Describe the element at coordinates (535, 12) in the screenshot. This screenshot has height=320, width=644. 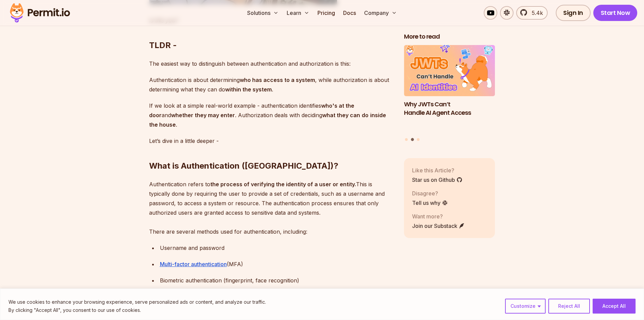
I see `span: 5.4k` at that location.